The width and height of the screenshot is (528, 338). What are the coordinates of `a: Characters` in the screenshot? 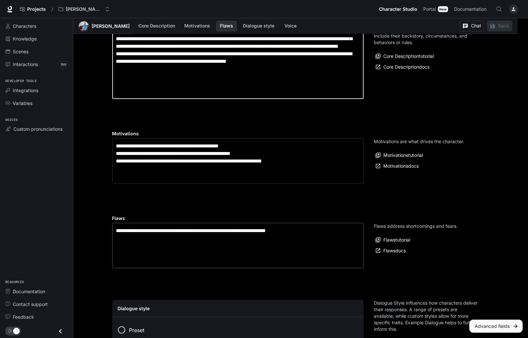 It's located at (36, 26).